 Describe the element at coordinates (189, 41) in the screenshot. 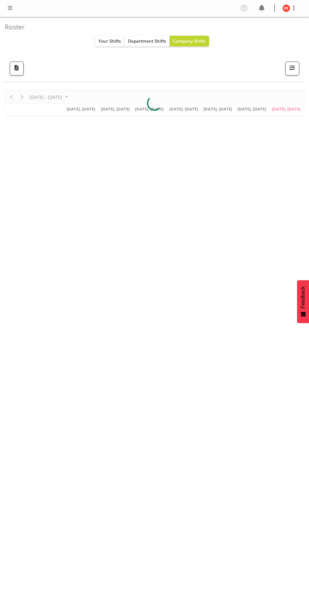

I see `span: Company Shifts` at that location.